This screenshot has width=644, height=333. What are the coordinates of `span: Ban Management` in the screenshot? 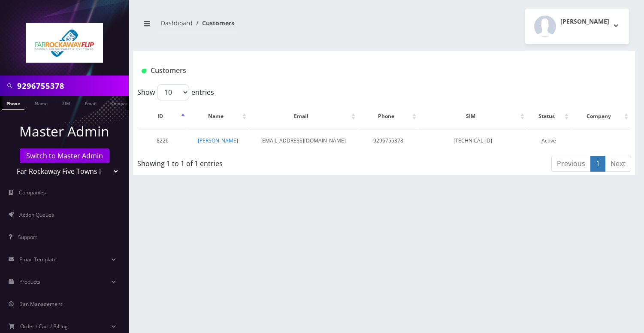 It's located at (40, 303).